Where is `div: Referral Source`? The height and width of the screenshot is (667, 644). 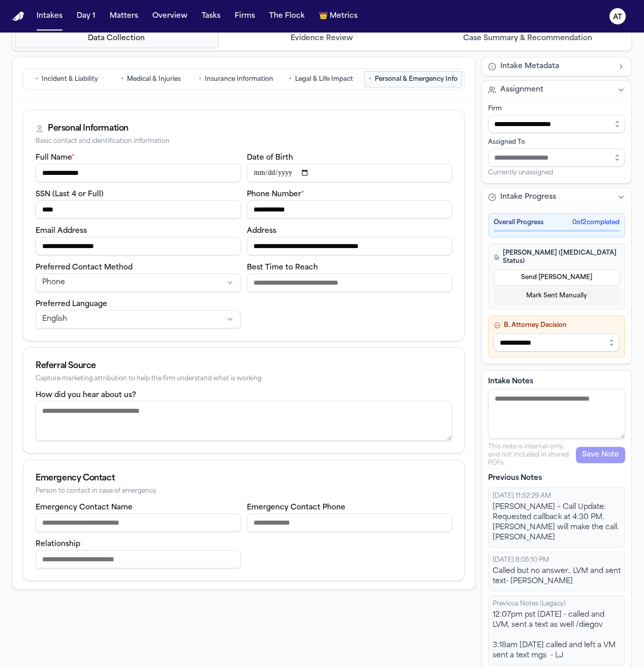 div: Referral Source is located at coordinates (244, 366).